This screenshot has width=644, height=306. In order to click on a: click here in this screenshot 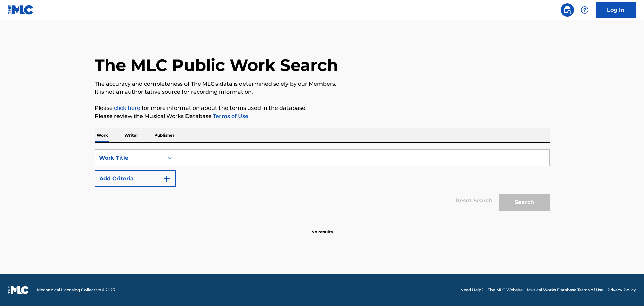, I will do `click(127, 108)`.